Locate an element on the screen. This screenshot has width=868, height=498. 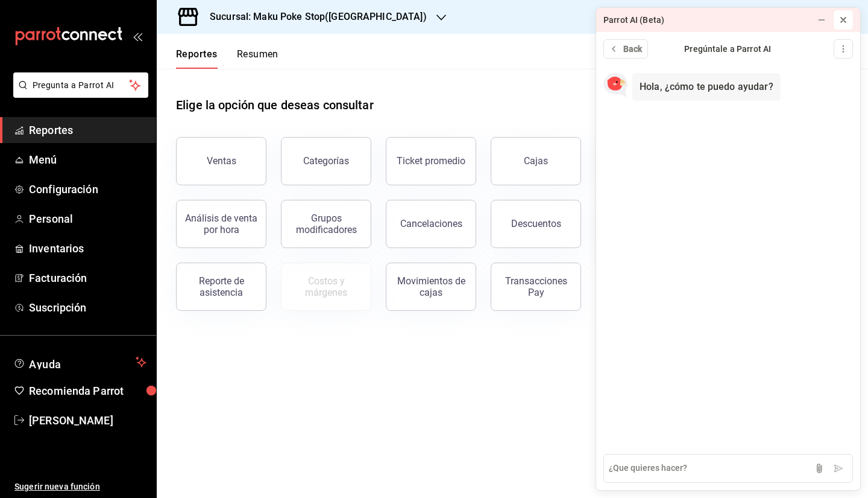
div: Grupos modificadores is located at coordinates (326, 224).